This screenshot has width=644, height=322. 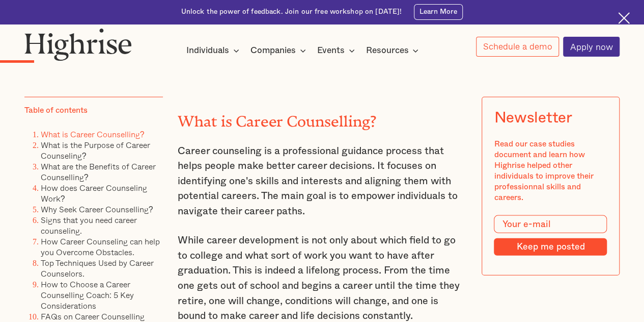 What do you see at coordinates (550, 224) in the screenshot?
I see `input: Your e-mail` at bounding box center [550, 224].